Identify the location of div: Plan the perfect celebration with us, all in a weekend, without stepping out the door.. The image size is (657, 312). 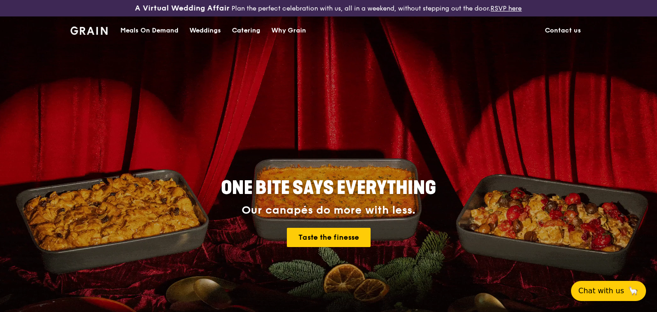
(328, 8).